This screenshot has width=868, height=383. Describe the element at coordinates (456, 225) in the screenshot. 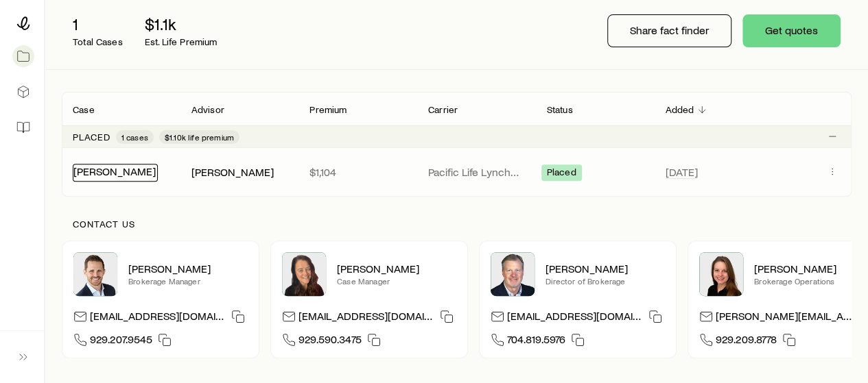

I see `p: Contact us` at that location.